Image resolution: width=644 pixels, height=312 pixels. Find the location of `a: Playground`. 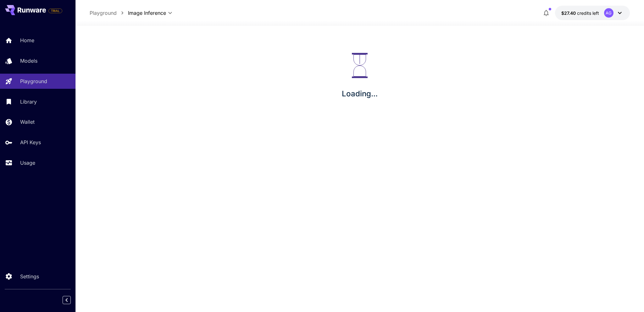

a: Playground is located at coordinates (103, 13).